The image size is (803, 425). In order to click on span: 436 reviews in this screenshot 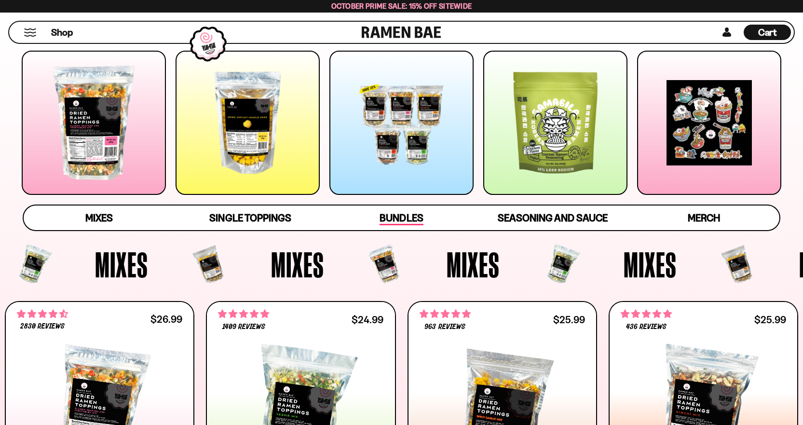, I will do `click(646, 327)`.